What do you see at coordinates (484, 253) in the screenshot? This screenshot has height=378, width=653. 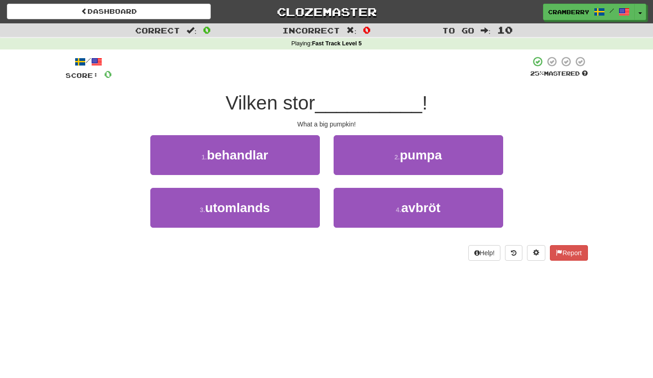 I see `button: Help!` at bounding box center [484, 253].